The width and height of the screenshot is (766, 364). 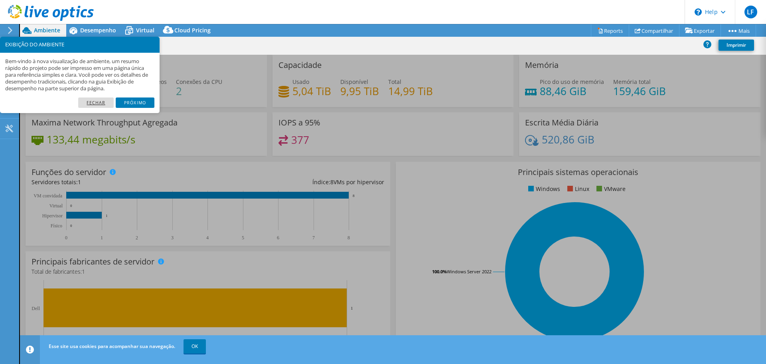 I want to click on svg: \n, so click(x=698, y=12).